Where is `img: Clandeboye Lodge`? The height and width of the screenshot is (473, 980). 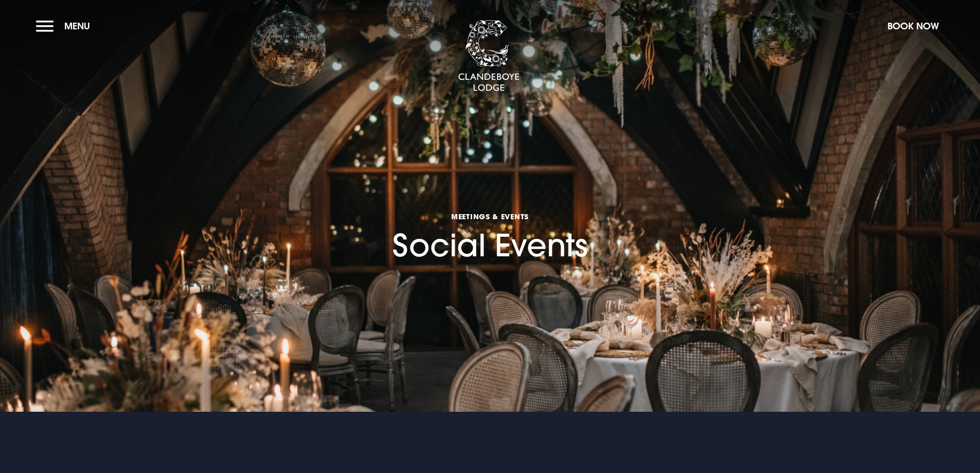
img: Clandeboye Lodge is located at coordinates (489, 56).